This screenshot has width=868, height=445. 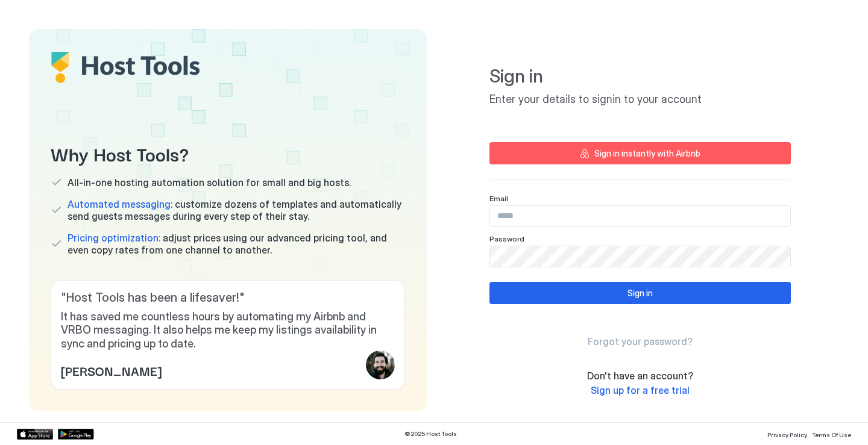 I want to click on span: It has saved me countless hours by automating my Airbnb and VRBO messaging. It also helps me keep..., so click(x=228, y=330).